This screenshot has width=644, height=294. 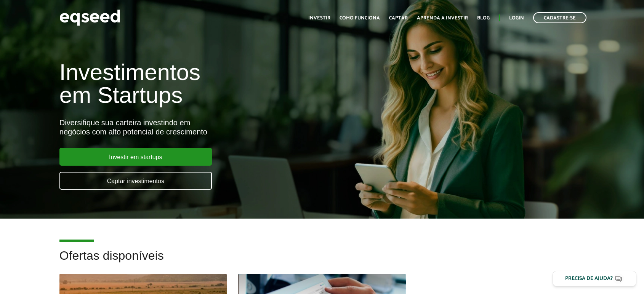 I want to click on a: Aprenda a investir, so click(x=443, y=18).